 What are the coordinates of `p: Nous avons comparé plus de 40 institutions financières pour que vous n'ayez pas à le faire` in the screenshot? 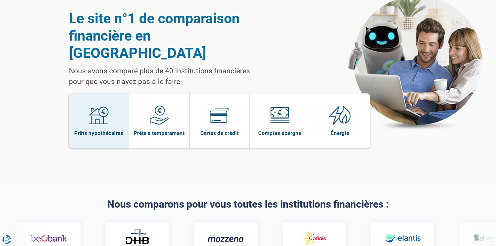 It's located at (167, 76).